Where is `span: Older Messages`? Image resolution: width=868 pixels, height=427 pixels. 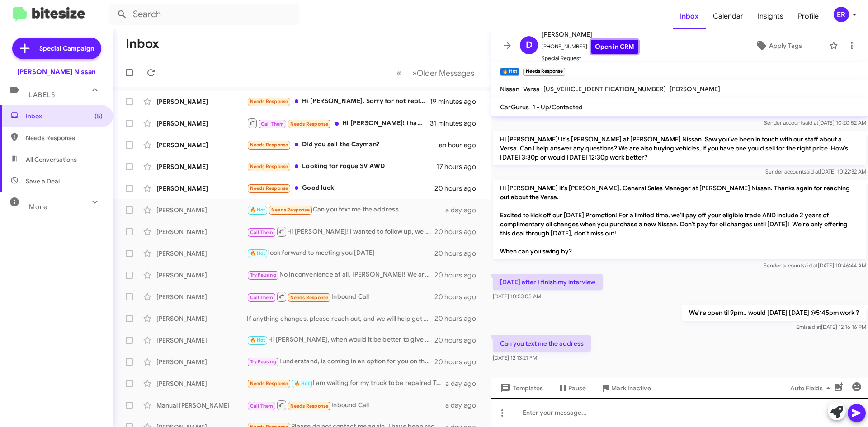
span: Older Messages is located at coordinates (445, 73).